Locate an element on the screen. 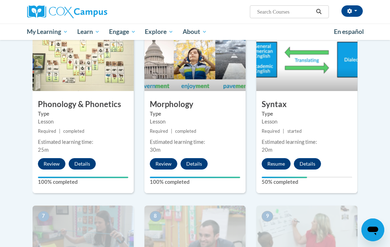  span: 9 is located at coordinates (267, 216).